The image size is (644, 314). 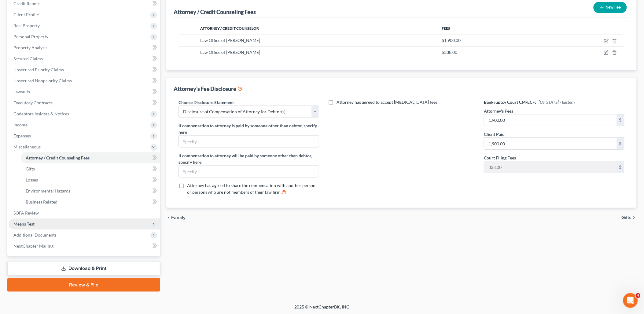 I want to click on span: 4, so click(x=638, y=296).